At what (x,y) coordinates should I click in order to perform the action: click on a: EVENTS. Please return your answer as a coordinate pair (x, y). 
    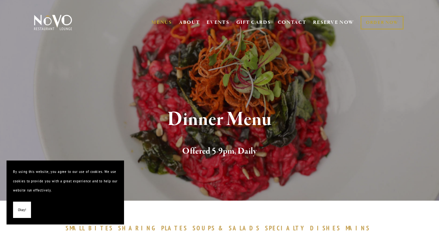
    Looking at the image, I should click on (218, 23).